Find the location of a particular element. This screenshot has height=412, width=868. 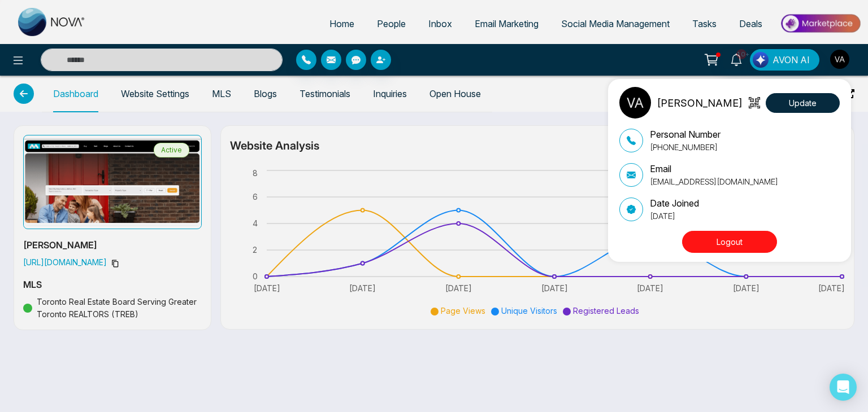

p: Date Joined is located at coordinates (674, 204).